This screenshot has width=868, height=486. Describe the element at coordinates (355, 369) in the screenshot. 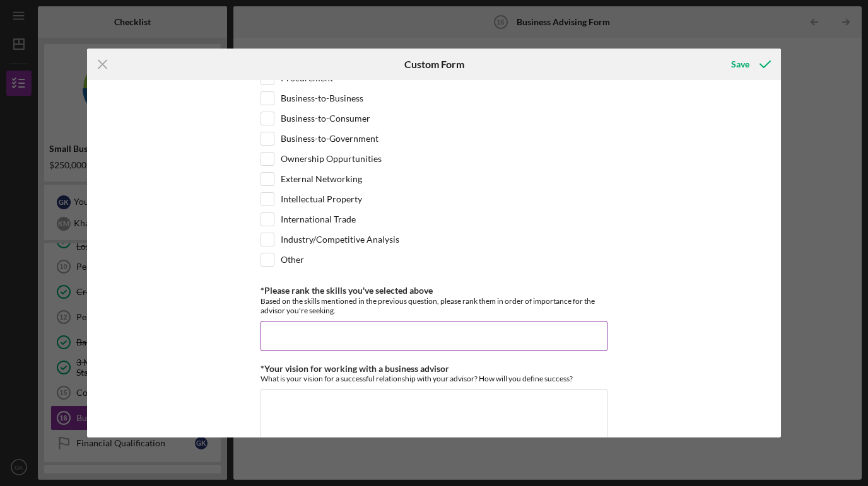

I see `label: *Your vision for working with a business advisor` at that location.